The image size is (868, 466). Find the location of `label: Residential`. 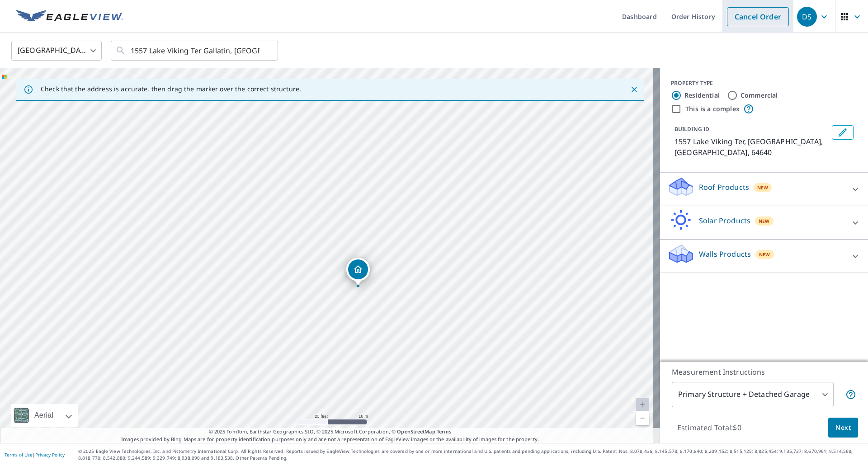

label: Residential is located at coordinates (702, 95).